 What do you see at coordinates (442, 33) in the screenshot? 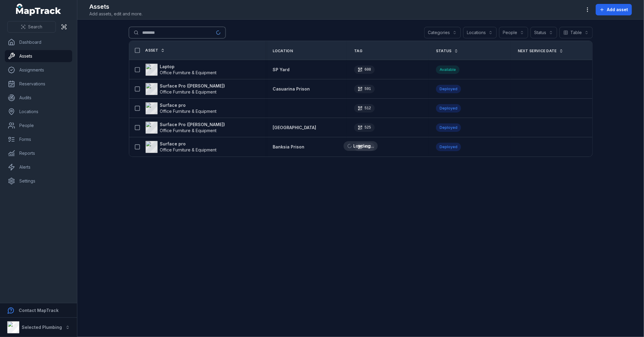
I see `button: Categories` at bounding box center [442, 33].